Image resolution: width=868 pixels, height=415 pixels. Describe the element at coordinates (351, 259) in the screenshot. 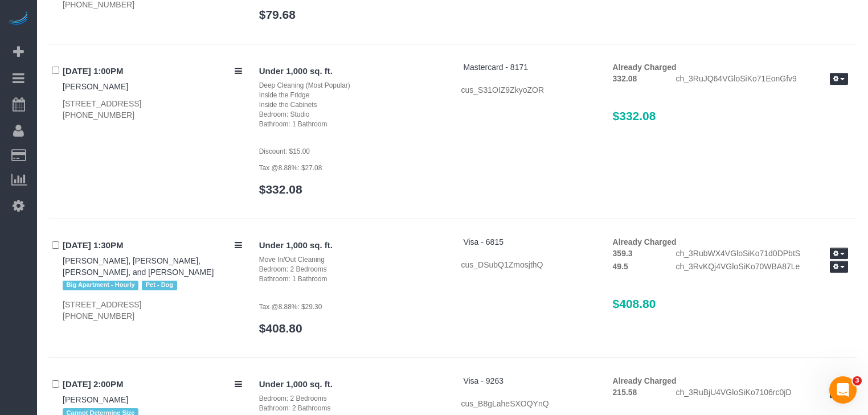

I see `div: Move In/Out Cleaning` at that location.